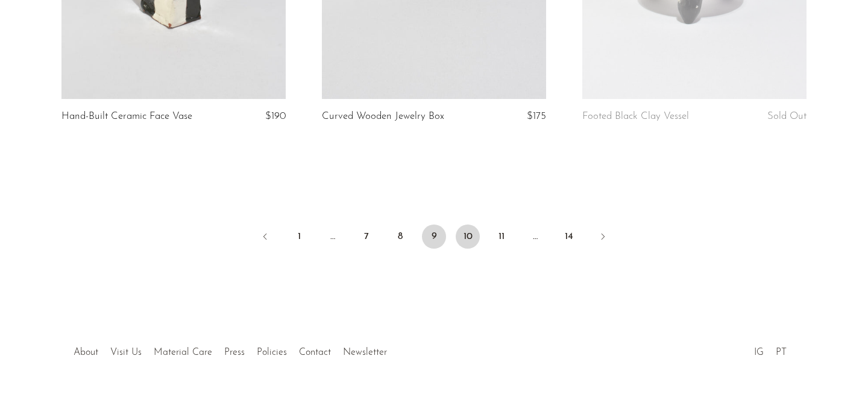  Describe the element at coordinates (468, 237) in the screenshot. I see `a: 10` at that location.